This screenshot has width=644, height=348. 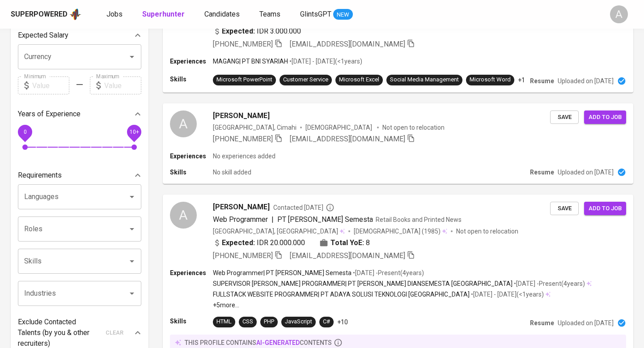 What do you see at coordinates (223, 14) in the screenshot?
I see `a: Candidates` at bounding box center [223, 14].